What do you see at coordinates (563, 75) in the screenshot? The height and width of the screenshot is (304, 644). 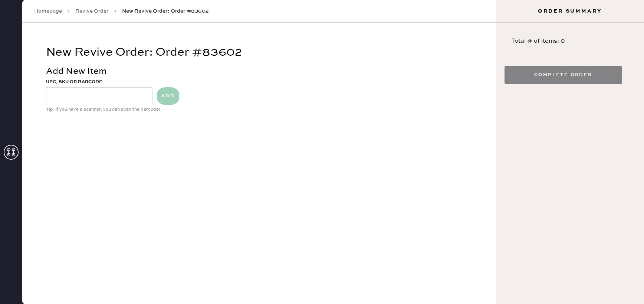 I see `button: Complete Order` at bounding box center [563, 75].